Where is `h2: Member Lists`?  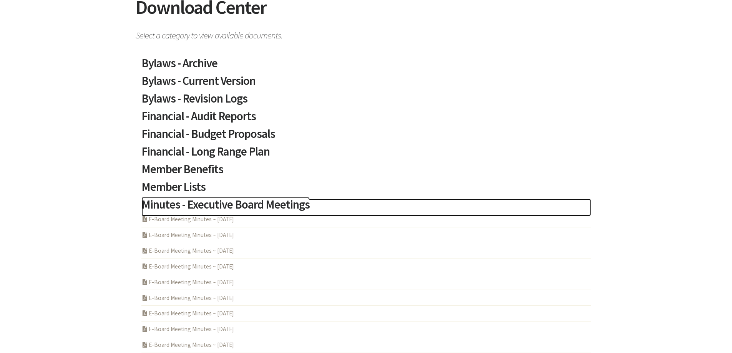
h2: Member Lists is located at coordinates (366, 190).